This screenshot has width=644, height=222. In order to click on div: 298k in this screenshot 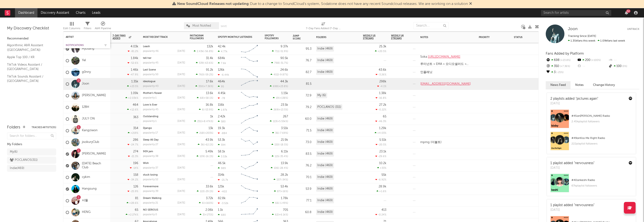, I will do `click(383, 81)`.